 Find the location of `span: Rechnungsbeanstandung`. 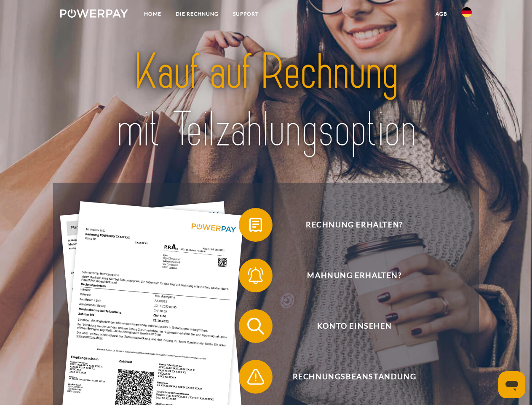

span: Rechnungsbeanstandung is located at coordinates (354, 377).